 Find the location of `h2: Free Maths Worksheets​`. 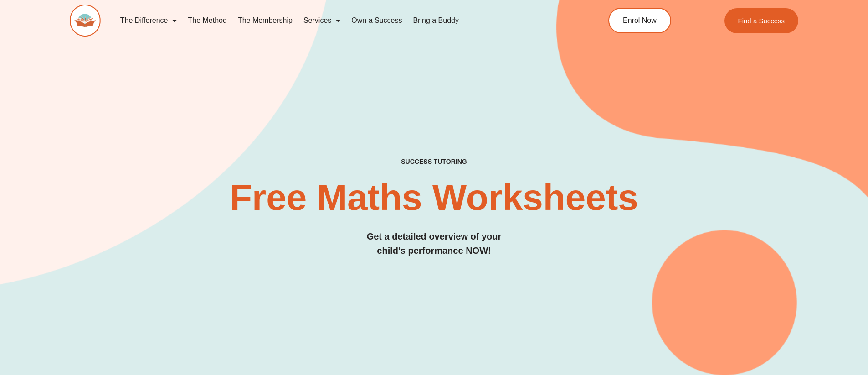

h2: Free Maths Worksheets​ is located at coordinates (435, 197).